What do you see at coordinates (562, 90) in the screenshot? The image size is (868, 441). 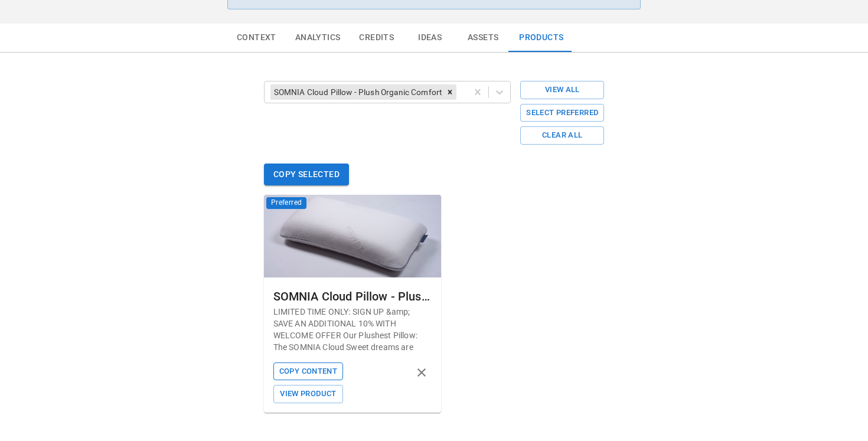 I see `button: View All` at bounding box center [562, 90].